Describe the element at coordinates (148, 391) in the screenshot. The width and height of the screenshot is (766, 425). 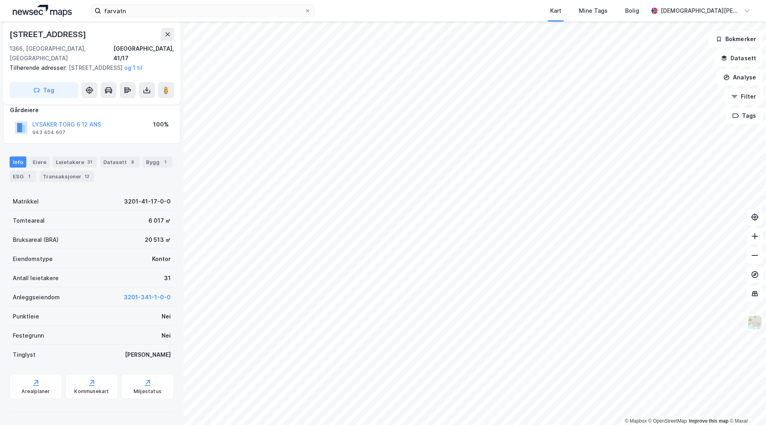
I see `div: Miljøstatus` at that location.